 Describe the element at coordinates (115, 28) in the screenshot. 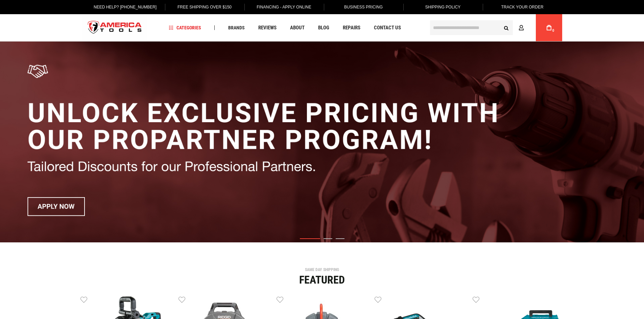

I see `a: store logo` at that location.